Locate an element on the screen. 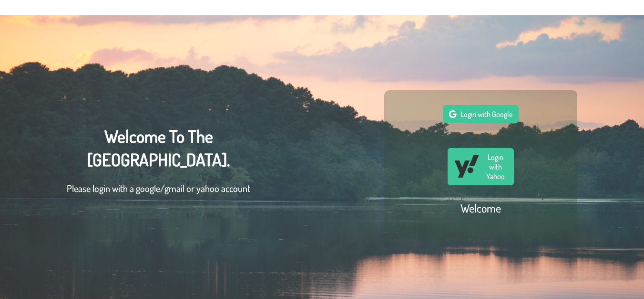 The width and height of the screenshot is (644, 299). span: Login with Google is located at coordinates (486, 114).